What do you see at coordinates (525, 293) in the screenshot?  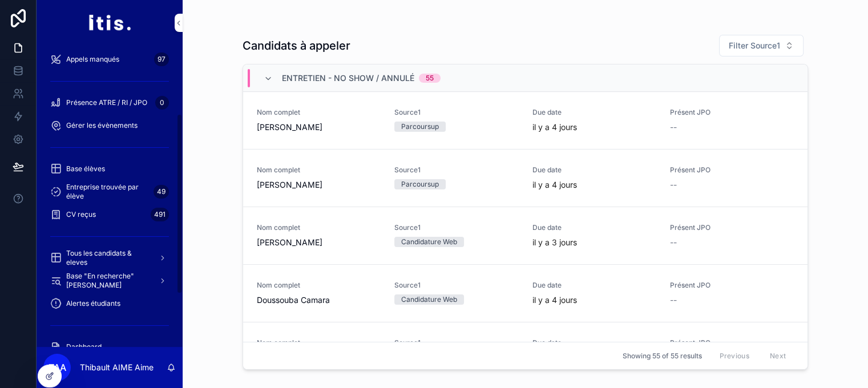 I see `a: Nom completDoussouba CamaraSource1Candidature WebDue dateil y a 4 joursPrésent JPO--` at bounding box center [525, 293].